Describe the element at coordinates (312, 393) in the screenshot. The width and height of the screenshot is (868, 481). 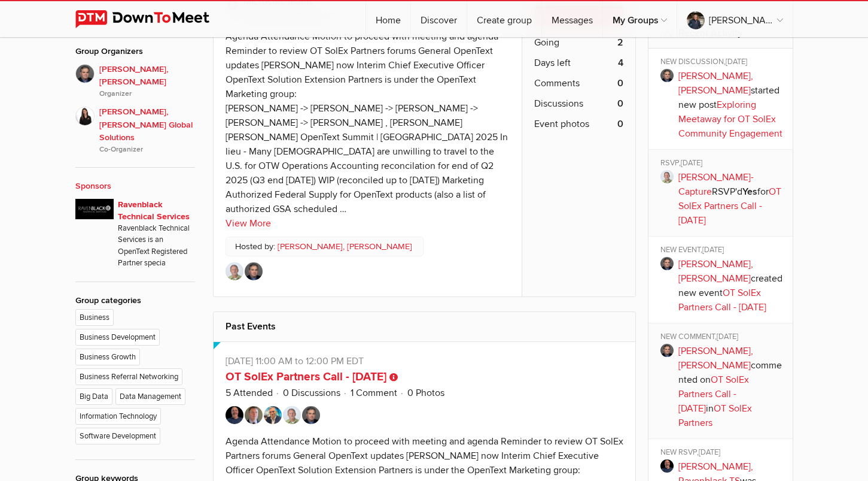
I see `a: 0 Discussions` at that location.